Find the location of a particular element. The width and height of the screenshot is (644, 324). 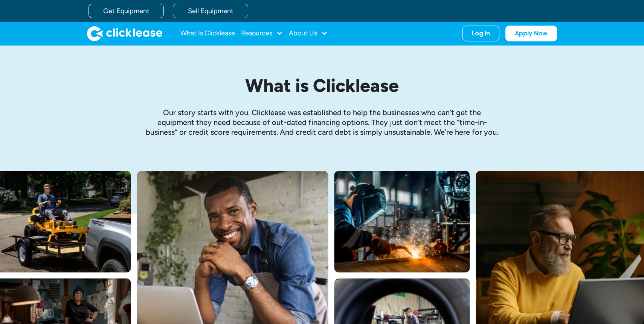

div: About Us is located at coordinates (308, 33).